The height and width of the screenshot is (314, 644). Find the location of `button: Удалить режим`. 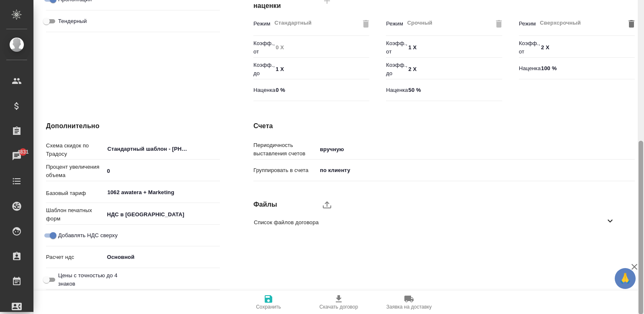

button: Удалить режим is located at coordinates (631, 24).